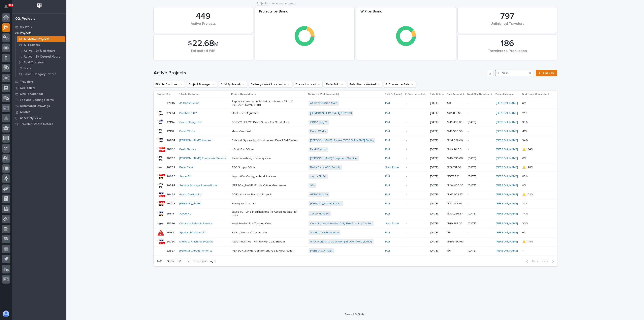 The width and height of the screenshot is (644, 320). Describe the element at coordinates (39, 124) in the screenshot. I see `a: Traveler Status Details` at that location.